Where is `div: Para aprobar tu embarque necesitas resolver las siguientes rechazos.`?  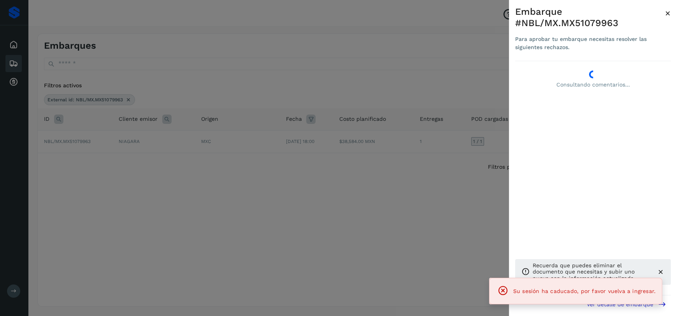 div: Para aprobar tu embarque necesitas resolver las siguientes rechazos. is located at coordinates (590, 43).